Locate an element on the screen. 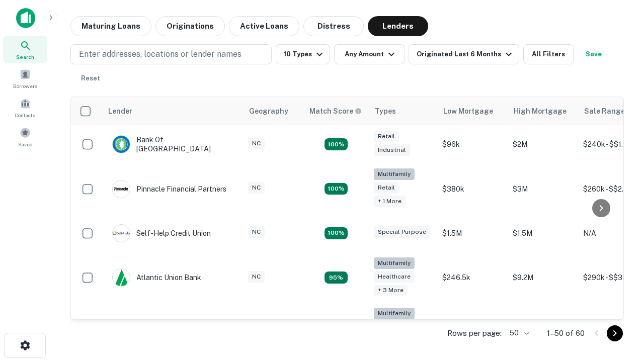  button: Save your search to get updates of matches that match your search criteria. is located at coordinates (594, 54).